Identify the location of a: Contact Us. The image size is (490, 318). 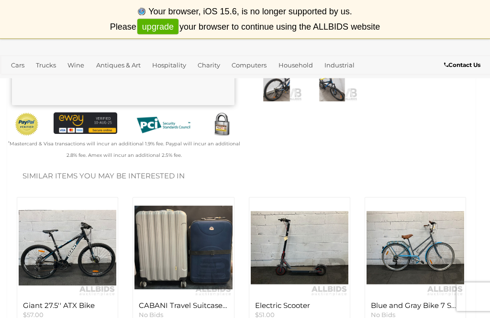
(463, 65).